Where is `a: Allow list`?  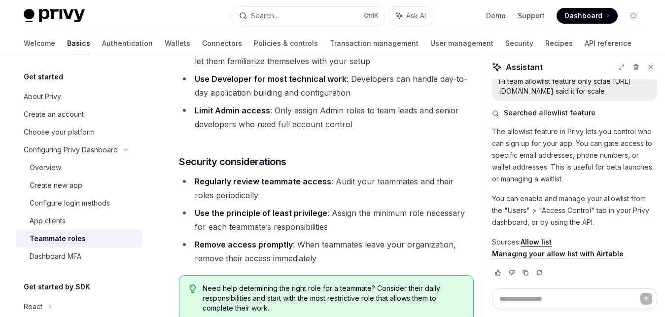
a: Allow list is located at coordinates (536, 242).